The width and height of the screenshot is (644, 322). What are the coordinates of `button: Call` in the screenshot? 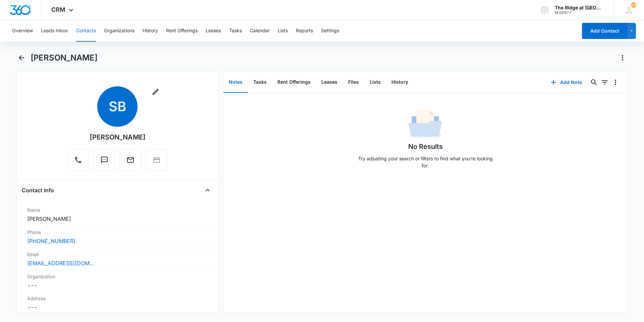 It's located at (79, 160).